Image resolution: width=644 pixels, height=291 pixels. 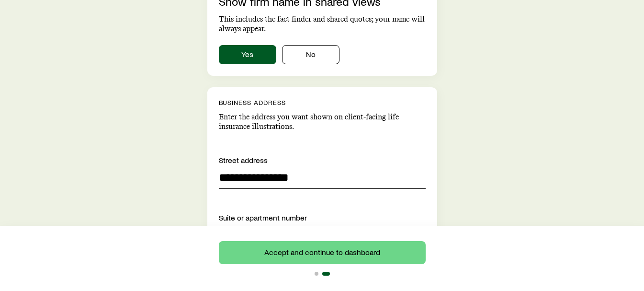 What do you see at coordinates (322, 102) in the screenshot?
I see `p: Business address` at bounding box center [322, 102].